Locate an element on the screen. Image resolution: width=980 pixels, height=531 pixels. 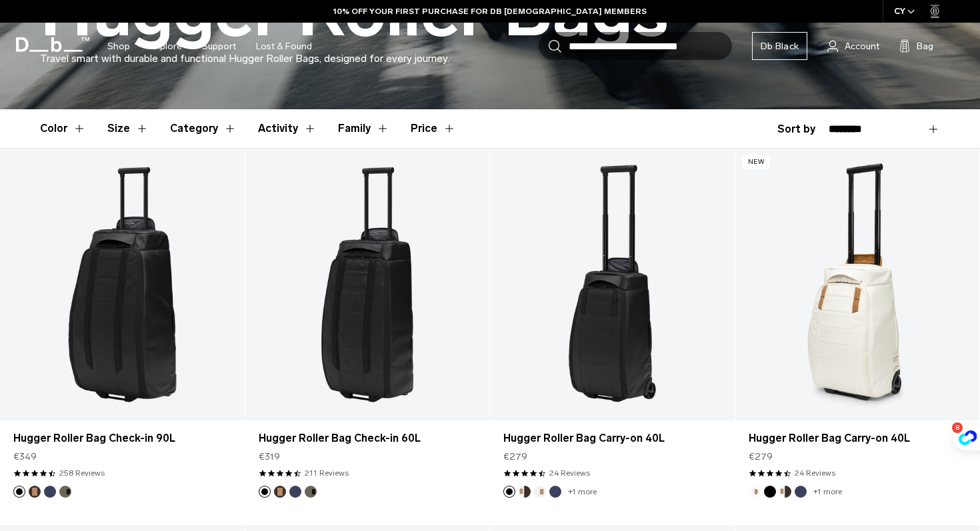
a: Shop is located at coordinates (119, 46).